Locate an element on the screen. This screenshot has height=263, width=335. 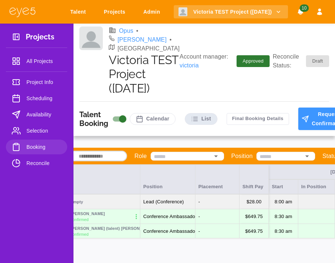
p: Lead (Conference) is located at coordinates (164, 202).